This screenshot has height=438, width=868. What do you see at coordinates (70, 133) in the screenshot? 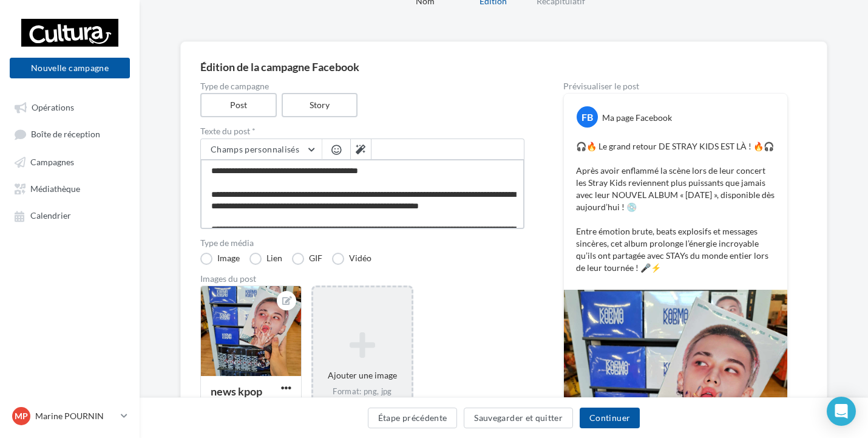
I see `a: Boîte de réception` at bounding box center [70, 133].